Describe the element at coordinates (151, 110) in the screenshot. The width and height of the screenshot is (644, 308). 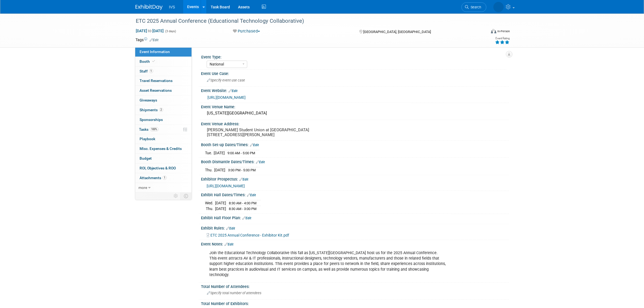
I see `span: Shipments` at that location.